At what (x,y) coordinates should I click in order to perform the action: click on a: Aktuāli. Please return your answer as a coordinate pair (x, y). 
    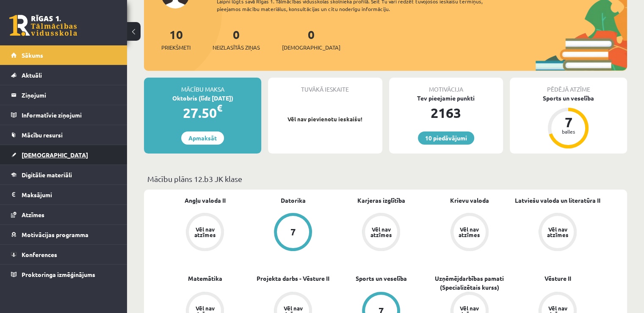
    Looking at the image, I should click on (63, 75).